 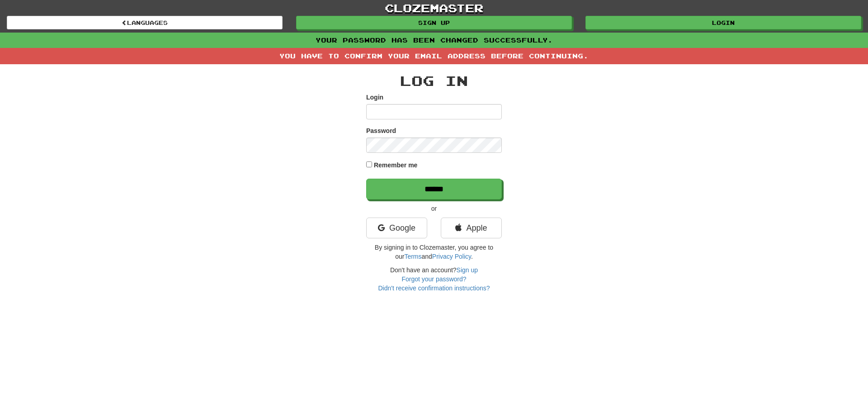 What do you see at coordinates (144, 22) in the screenshot?
I see `a: Languages` at bounding box center [144, 22].